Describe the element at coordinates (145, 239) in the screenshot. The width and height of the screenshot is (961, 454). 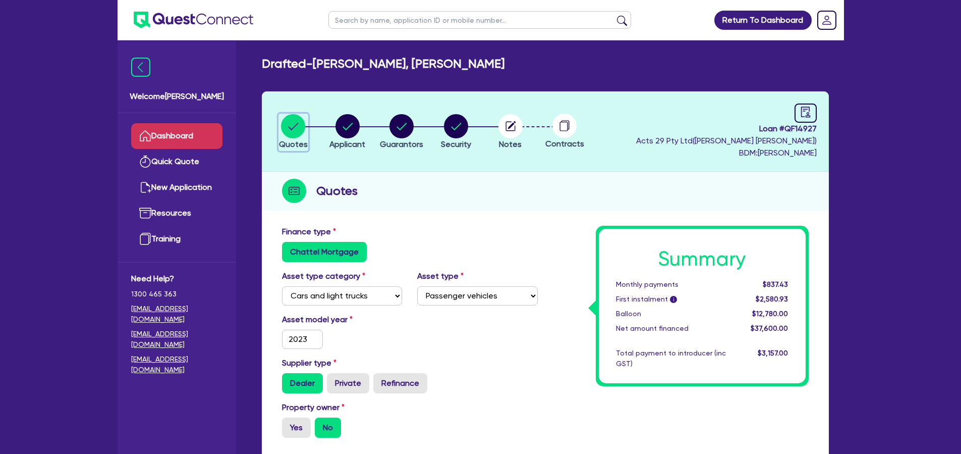
I see `img: training` at that location.